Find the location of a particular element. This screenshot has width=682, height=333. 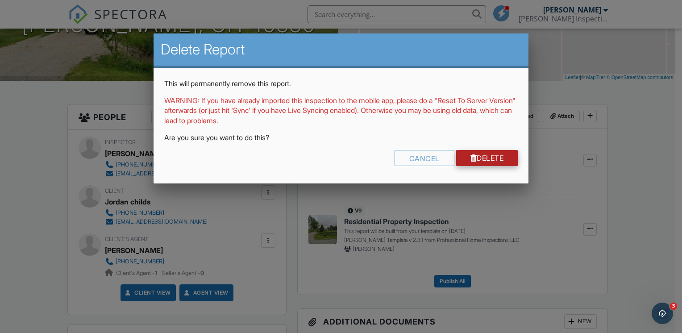

h2: Delete Report is located at coordinates (341, 50).